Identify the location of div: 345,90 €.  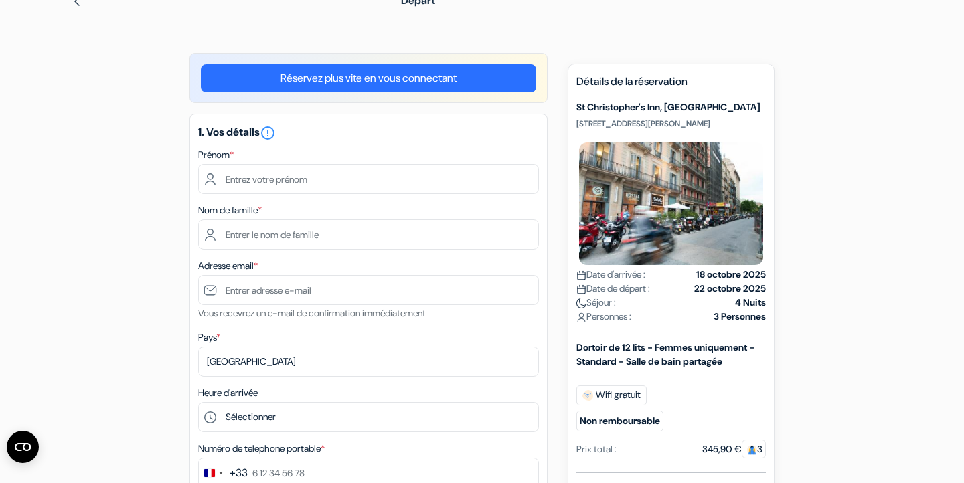
(734, 449).